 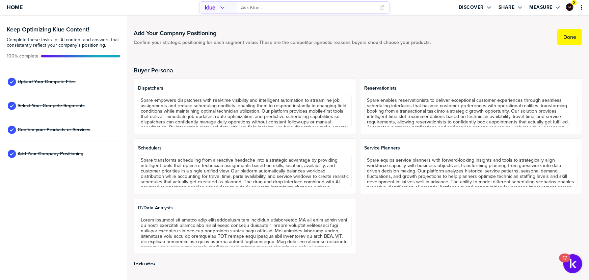 What do you see at coordinates (47, 82) in the screenshot?
I see `span: Upload Your Compete Files` at bounding box center [47, 82].